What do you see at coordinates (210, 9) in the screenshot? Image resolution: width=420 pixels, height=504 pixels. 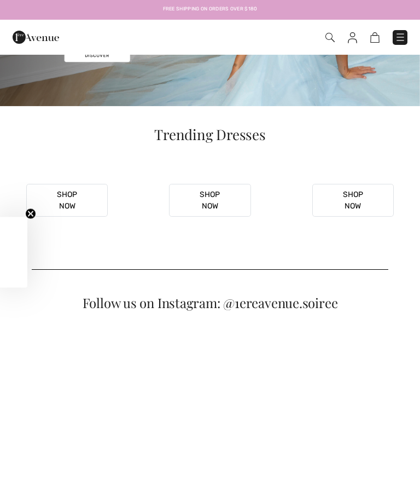 I see `a: Free shipping on orders over $180` at bounding box center [210, 9].